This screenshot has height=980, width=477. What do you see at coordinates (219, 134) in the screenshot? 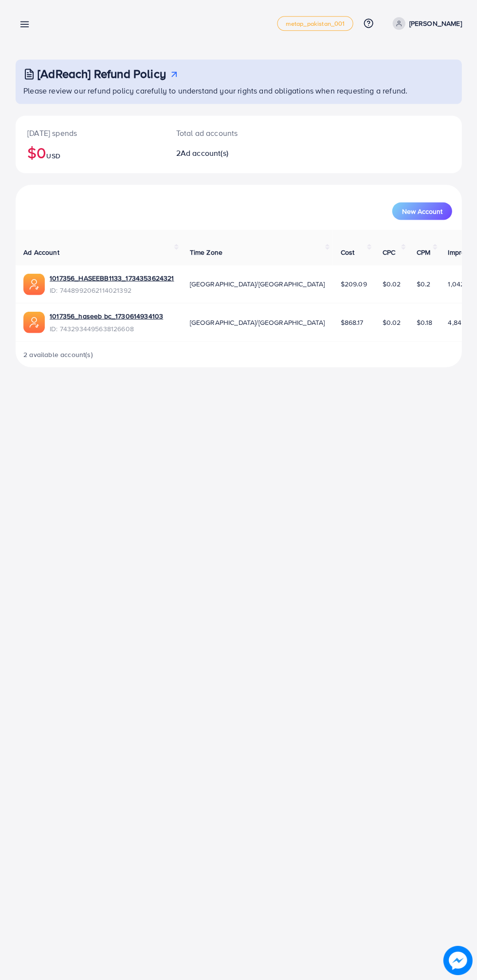
I see `p: Total ad accounts` at bounding box center [219, 134].